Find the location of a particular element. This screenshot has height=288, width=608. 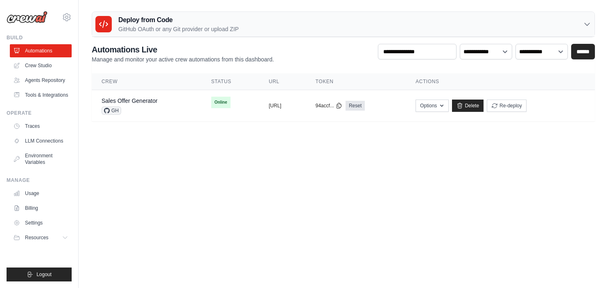

th: Crew is located at coordinates (147, 82).